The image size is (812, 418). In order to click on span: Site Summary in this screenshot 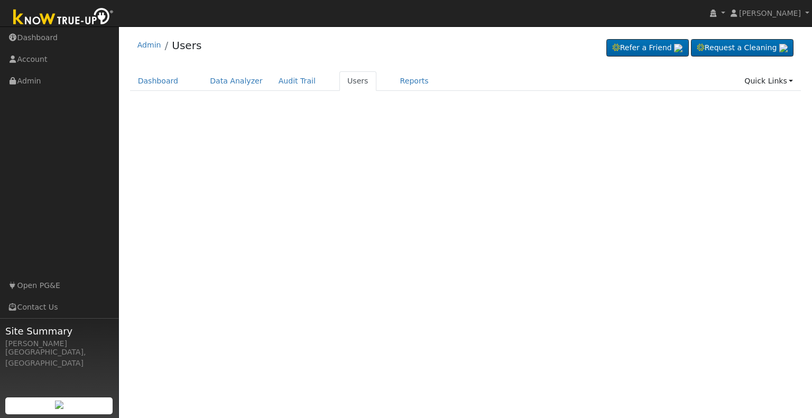, I will do `click(59, 331)`.